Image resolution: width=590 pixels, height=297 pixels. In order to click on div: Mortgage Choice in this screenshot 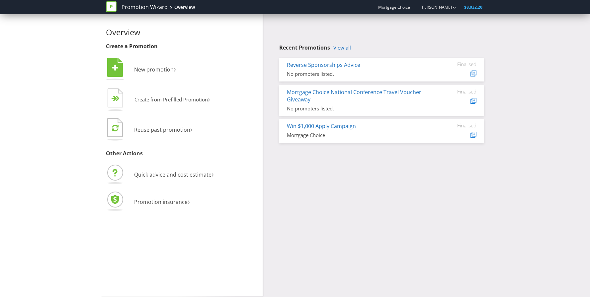, I will do `click(357, 135)`.